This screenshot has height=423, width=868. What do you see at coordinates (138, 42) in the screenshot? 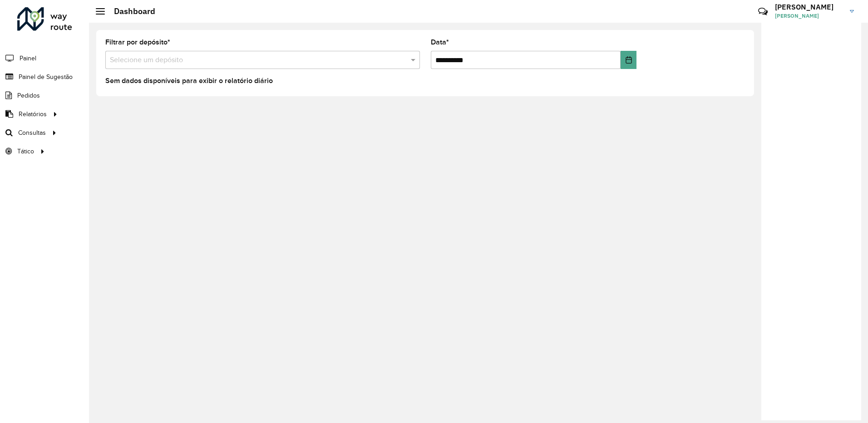
I see `label: Filtrar por depósito` at bounding box center [138, 42].